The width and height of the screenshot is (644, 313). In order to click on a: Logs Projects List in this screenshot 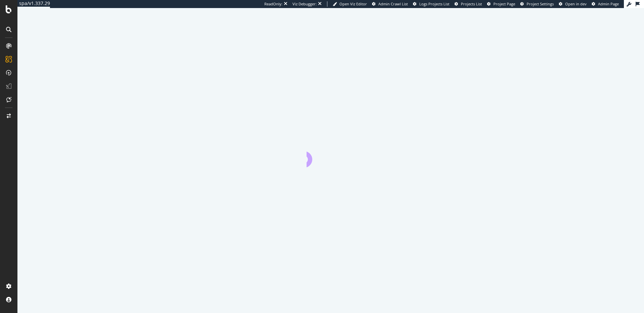, I will do `click(431, 4)`.